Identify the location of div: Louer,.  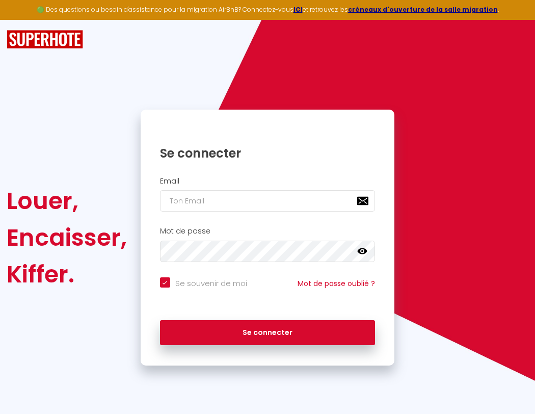
(67, 201).